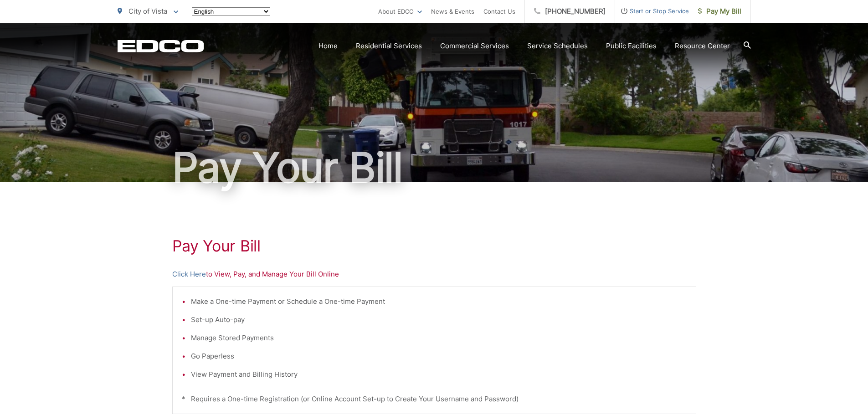 Image resolution: width=868 pixels, height=415 pixels. What do you see at coordinates (231, 11) in the screenshot?
I see `select: Select a language` at bounding box center [231, 11].